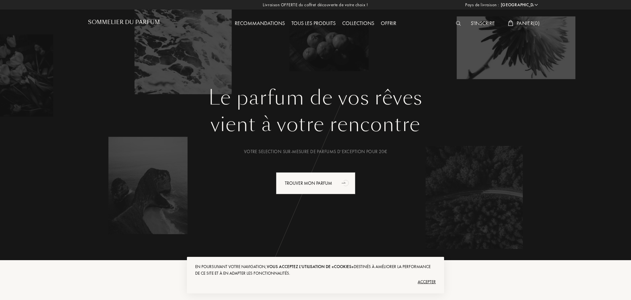 The height and width of the screenshot is (300, 631). I want to click on div: Recommandations, so click(260, 24).